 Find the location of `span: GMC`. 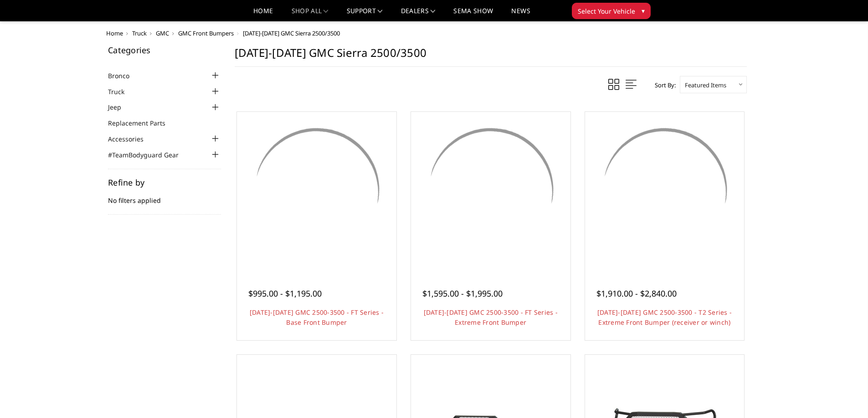

span: GMC is located at coordinates (163, 33).